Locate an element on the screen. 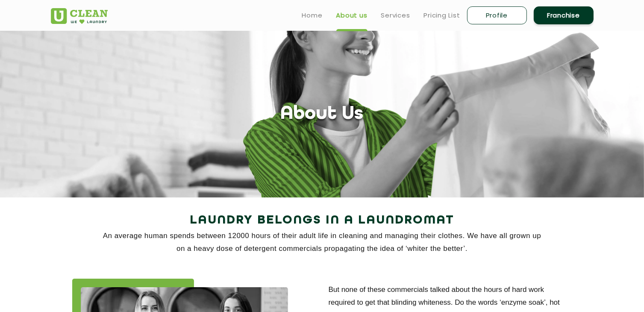 Image resolution: width=644 pixels, height=312 pixels. a: Services is located at coordinates (396, 15).